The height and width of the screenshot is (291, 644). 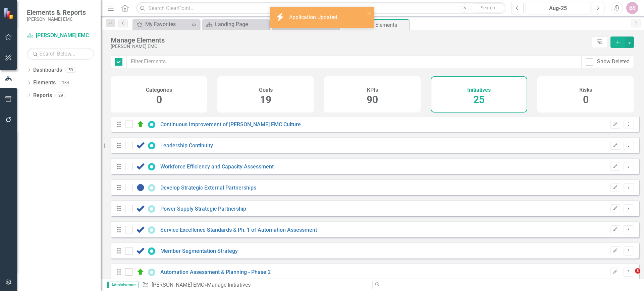 What do you see at coordinates (558, 8) in the screenshot?
I see `button: Aug-25` at bounding box center [558, 8].